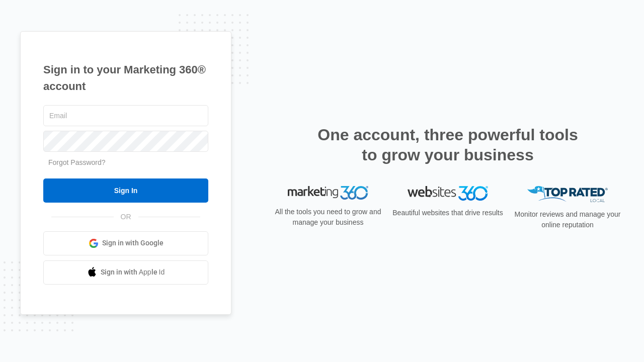 The width and height of the screenshot is (644, 362). What do you see at coordinates (567, 194) in the screenshot?
I see `img: Top Rated Local` at bounding box center [567, 194].